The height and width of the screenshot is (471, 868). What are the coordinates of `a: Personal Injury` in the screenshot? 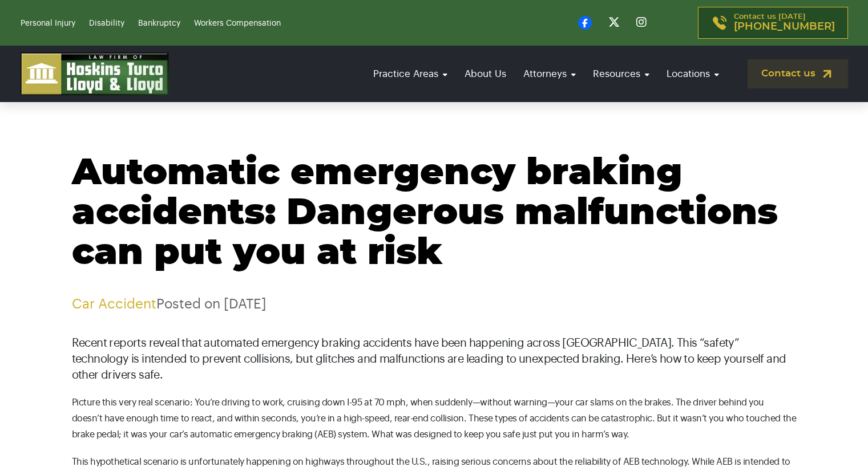 It's located at (48, 24).